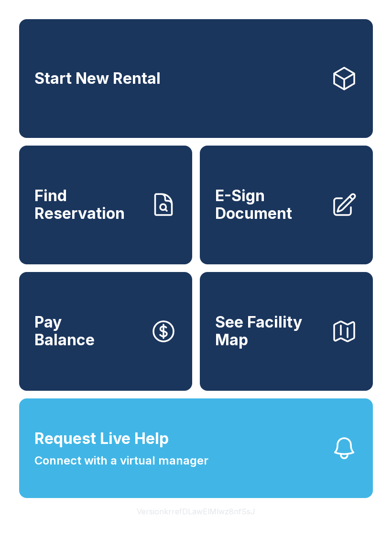 The width and height of the screenshot is (392, 544). Describe the element at coordinates (269, 331) in the screenshot. I see `span: See Facility Map` at that location.